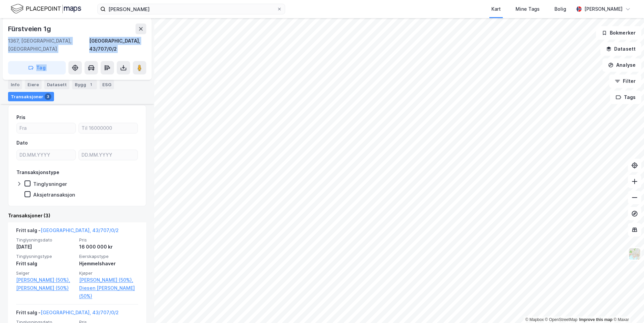  I want to click on div: Fritt salg, so click(46, 263).